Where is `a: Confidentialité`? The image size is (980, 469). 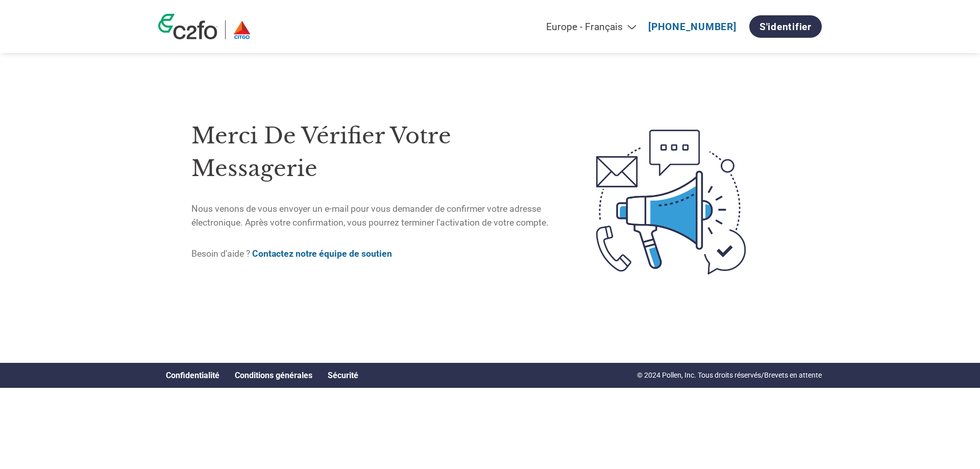
a: Confidentialité is located at coordinates (192, 375).